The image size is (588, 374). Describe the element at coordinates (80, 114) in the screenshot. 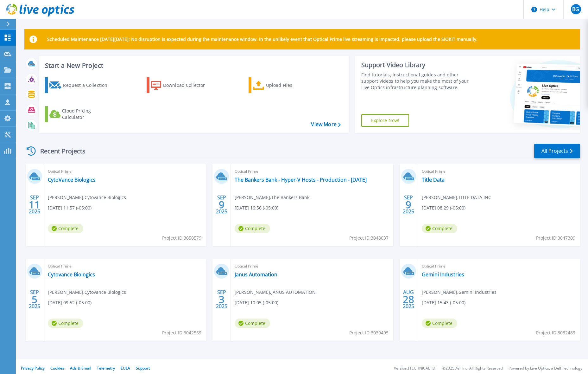

I see `a: Cloud Pricing Calculator` at that location.